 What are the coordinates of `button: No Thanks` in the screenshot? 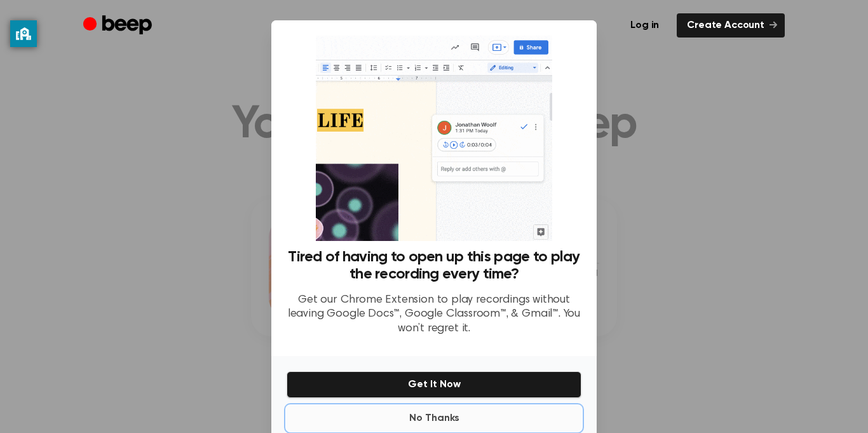 It's located at (434, 418).